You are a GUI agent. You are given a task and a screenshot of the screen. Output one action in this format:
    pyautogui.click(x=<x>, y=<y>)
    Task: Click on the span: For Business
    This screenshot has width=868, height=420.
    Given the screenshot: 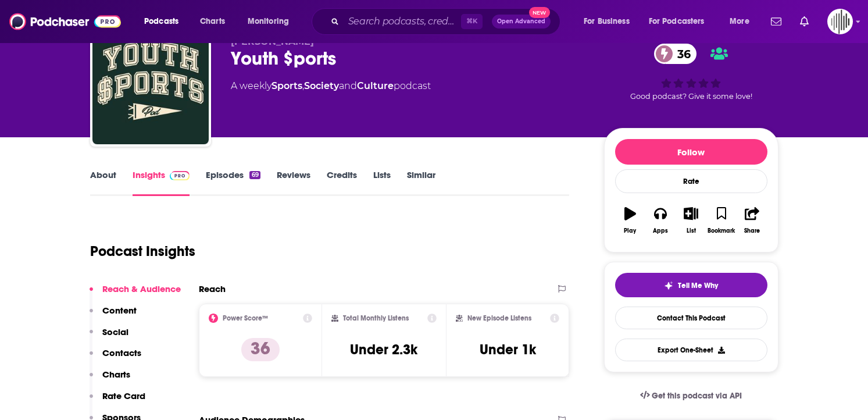 What is the action you would take?
    pyautogui.click(x=607, y=22)
    